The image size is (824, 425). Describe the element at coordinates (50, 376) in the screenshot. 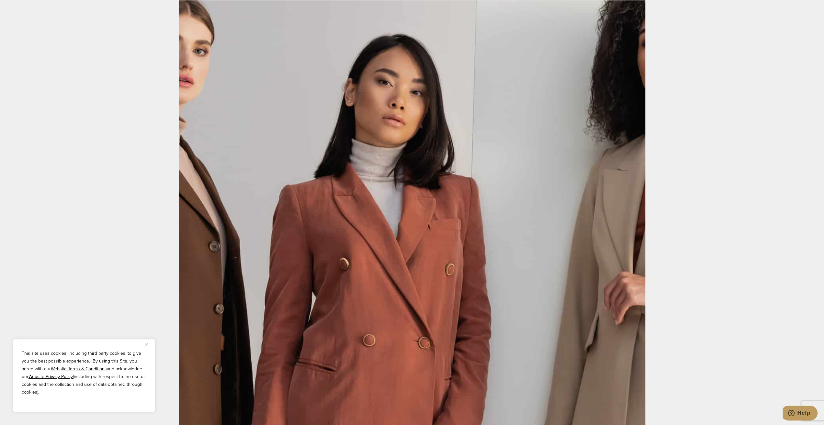

I see `a: Website Privacy Policy` at that location.